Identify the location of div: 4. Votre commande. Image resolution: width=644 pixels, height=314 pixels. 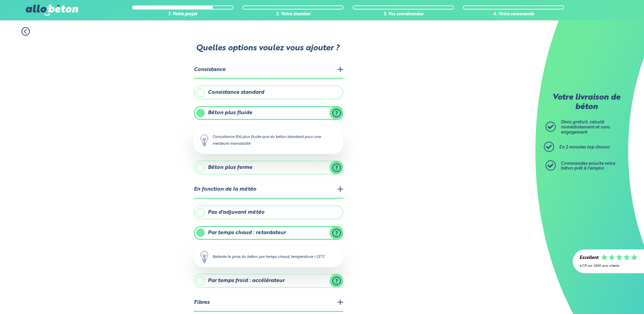
(513, 14).